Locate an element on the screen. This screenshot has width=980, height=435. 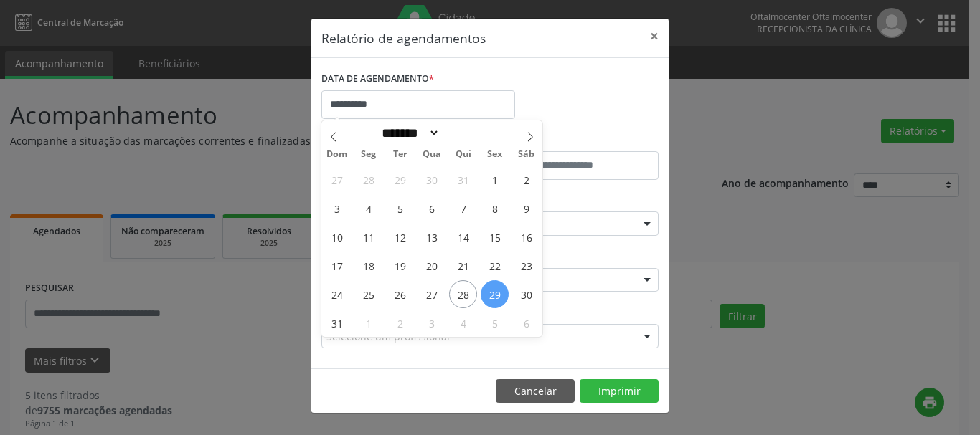
span: Agosto 17, 2025 is located at coordinates (337, 265).